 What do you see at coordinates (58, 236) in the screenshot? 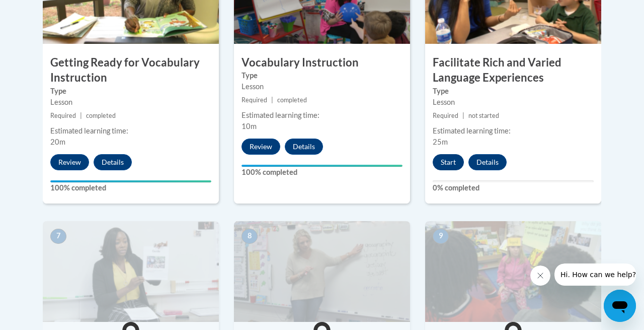
I see `span: 7` at bounding box center [58, 236].